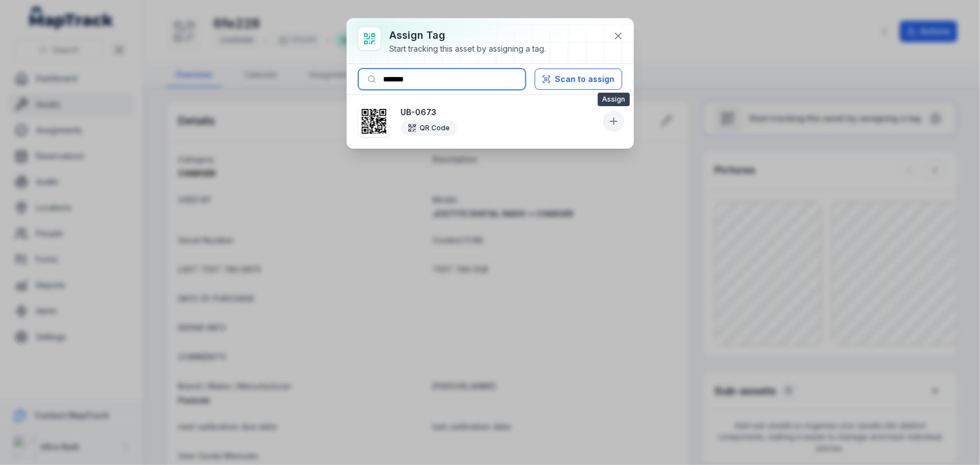 Image resolution: width=980 pixels, height=465 pixels. What do you see at coordinates (429, 128) in the screenshot?
I see `div: QR Code` at bounding box center [429, 128].